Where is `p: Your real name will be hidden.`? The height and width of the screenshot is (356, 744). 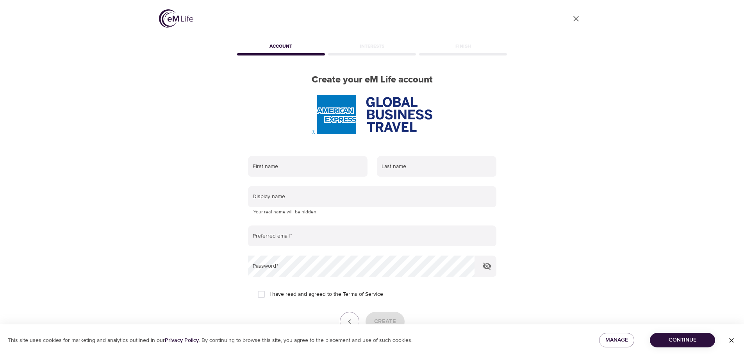
p: Your real name will be hidden. is located at coordinates (372, 212).